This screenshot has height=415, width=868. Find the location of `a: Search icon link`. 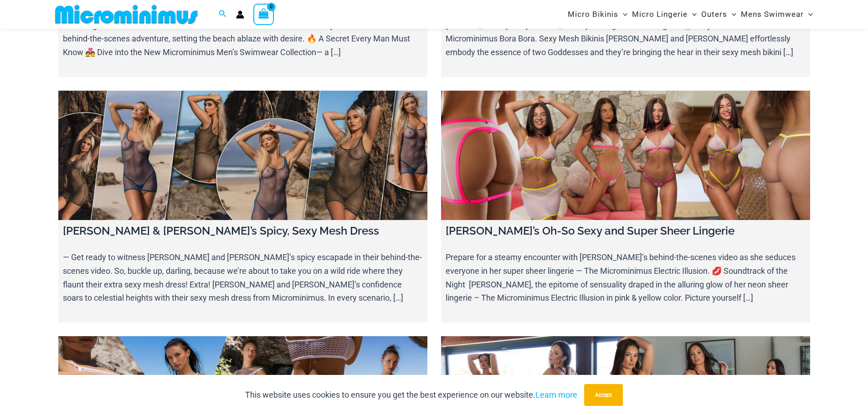

a: Search icon link is located at coordinates (223, 14).